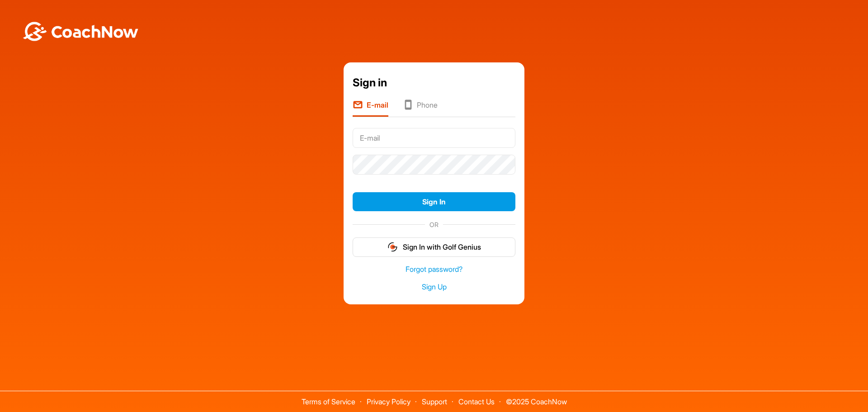 This screenshot has height=412, width=868. I want to click on button: Sign In with Golf Genius, so click(434, 247).